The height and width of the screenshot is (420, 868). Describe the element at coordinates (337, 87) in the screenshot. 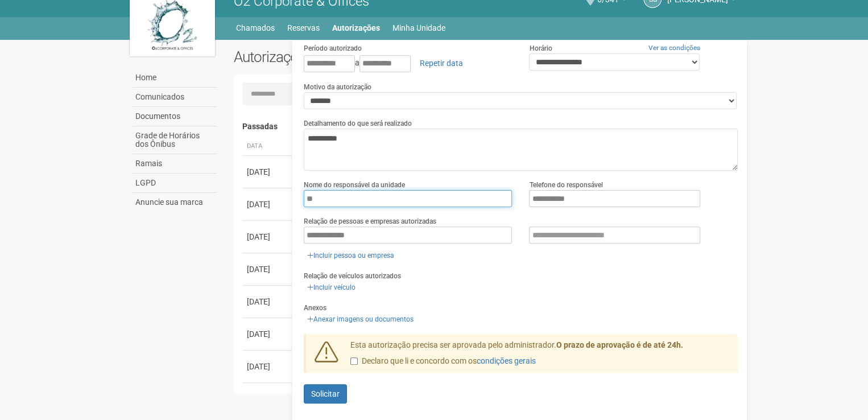

I see `label: Motivo da autorização` at that location.